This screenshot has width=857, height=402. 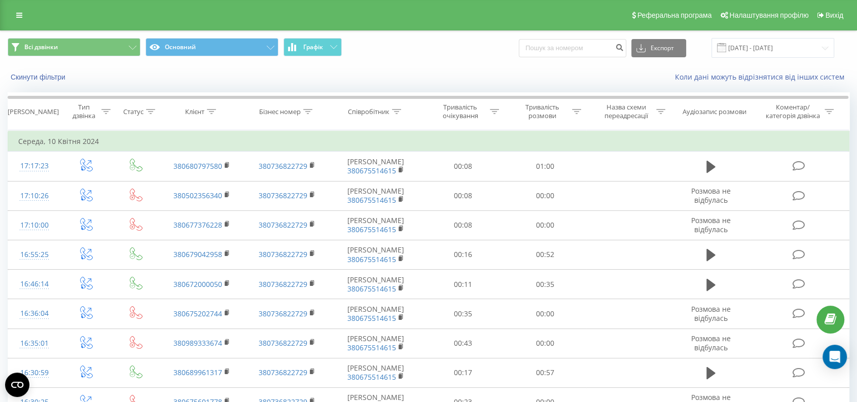 What do you see at coordinates (198, 313) in the screenshot?
I see `a: 380675202744` at bounding box center [198, 313].